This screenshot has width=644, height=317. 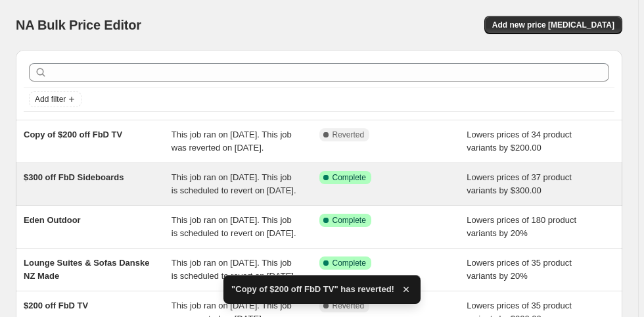 I want to click on span: NA Bulk Price Editor, so click(x=78, y=25).